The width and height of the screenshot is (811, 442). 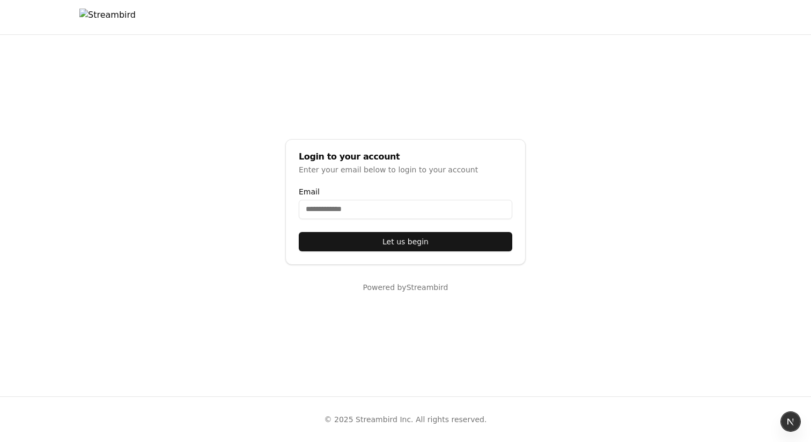 I want to click on span: © 2025 Streambird Inc., so click(x=369, y=419).